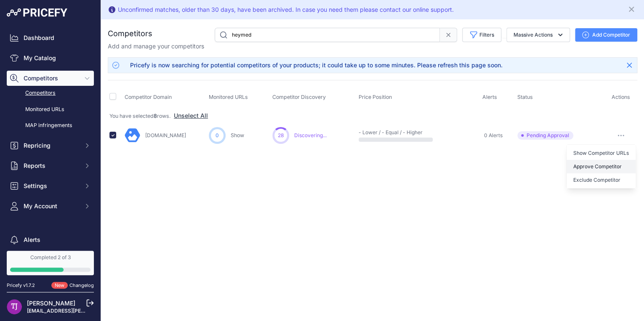  Describe the element at coordinates (82, 286) in the screenshot. I see `a: Changelog` at that location.